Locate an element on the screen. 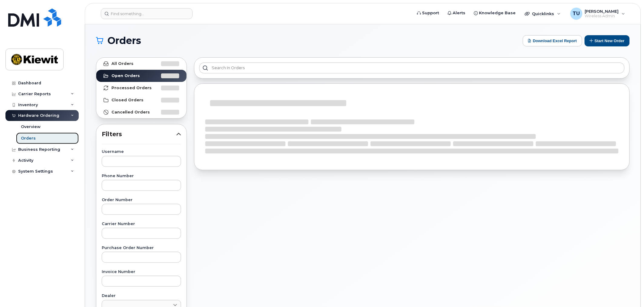 The width and height of the screenshot is (644, 307). a: Download Excel Report is located at coordinates (553, 41).